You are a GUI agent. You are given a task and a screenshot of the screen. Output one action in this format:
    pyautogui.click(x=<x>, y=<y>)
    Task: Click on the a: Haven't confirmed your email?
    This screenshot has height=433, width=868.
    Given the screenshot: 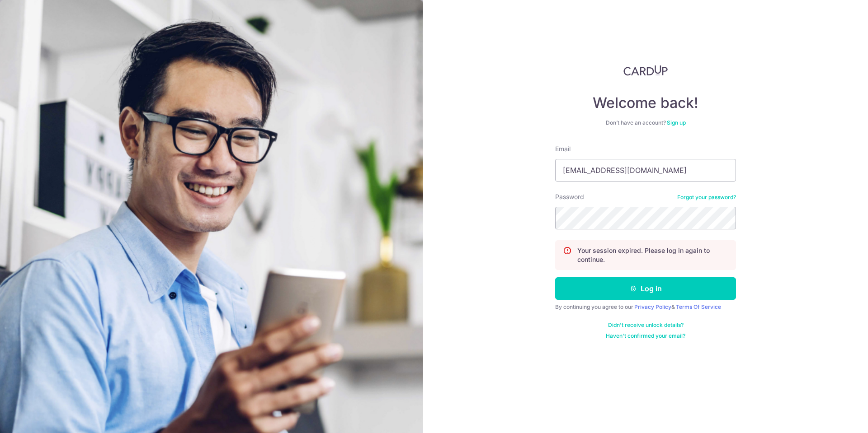 What is the action you would take?
    pyautogui.click(x=645, y=336)
    